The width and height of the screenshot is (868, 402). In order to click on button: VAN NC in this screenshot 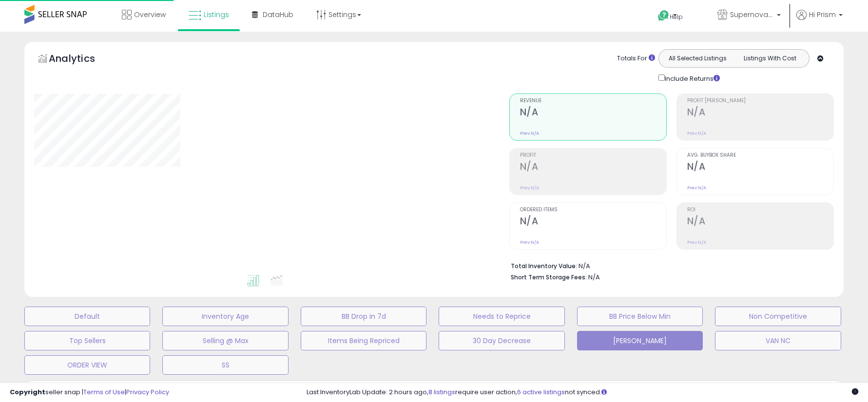, I will do `click(778, 341)`.